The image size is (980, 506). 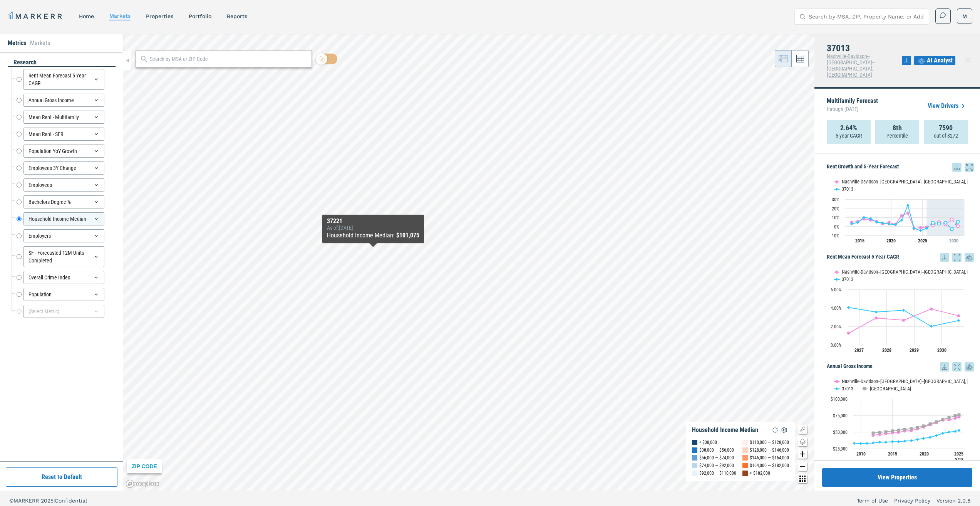 What do you see at coordinates (911, 440) in the screenshot?
I see `path: Thursday, 14 Dec, 18:00, 36,869.66. 37013.` at bounding box center [911, 440].